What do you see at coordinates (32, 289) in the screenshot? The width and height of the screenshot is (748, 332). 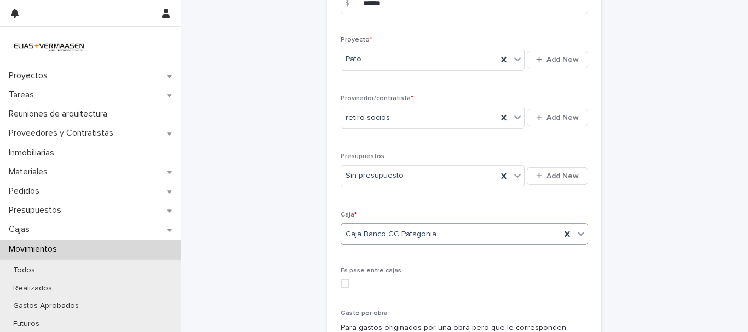 I see `p: Realizados` at bounding box center [32, 289].